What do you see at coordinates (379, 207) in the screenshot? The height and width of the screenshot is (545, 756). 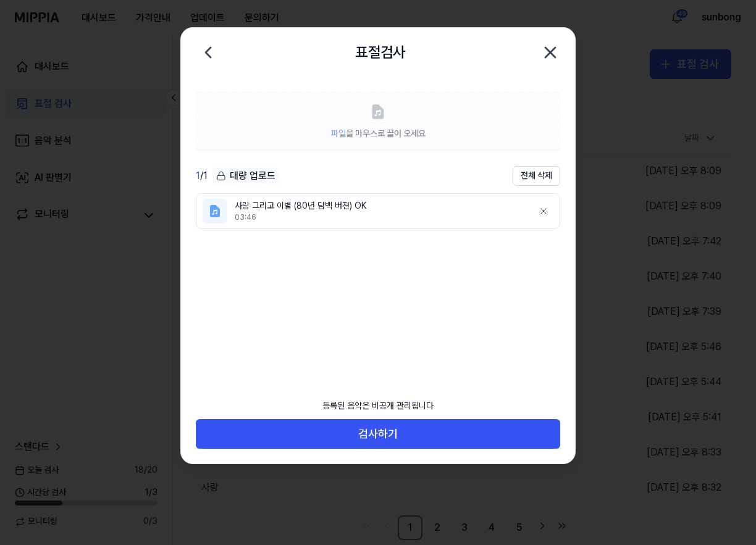 I see `div: 사랑 그리고 이별 (80년 담백 버젼) OK` at bounding box center [379, 207].